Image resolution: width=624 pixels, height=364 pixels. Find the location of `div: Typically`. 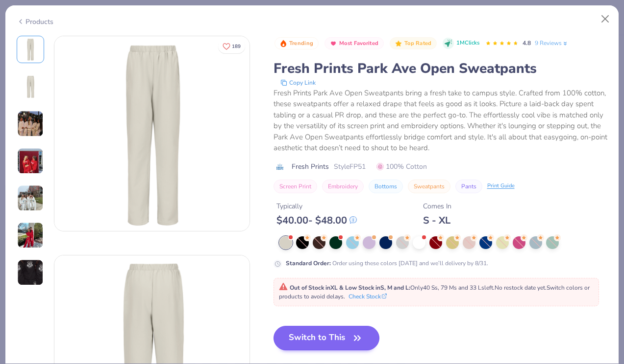

div: Typically is located at coordinates (316, 206).